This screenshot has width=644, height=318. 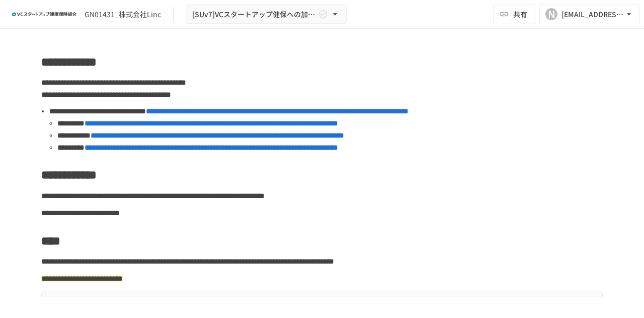 What do you see at coordinates (515, 14) in the screenshot?
I see `button: 共有` at bounding box center [515, 14].